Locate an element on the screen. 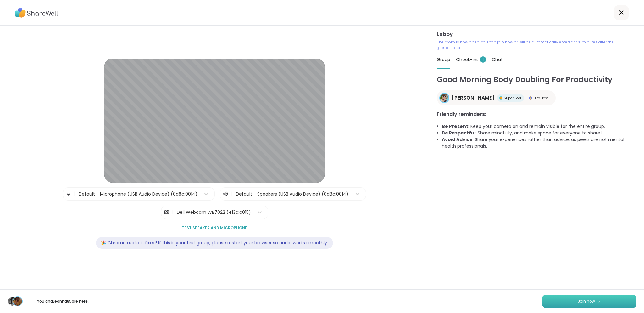 The image size is (644, 313). span: Elite Host is located at coordinates (541, 98).